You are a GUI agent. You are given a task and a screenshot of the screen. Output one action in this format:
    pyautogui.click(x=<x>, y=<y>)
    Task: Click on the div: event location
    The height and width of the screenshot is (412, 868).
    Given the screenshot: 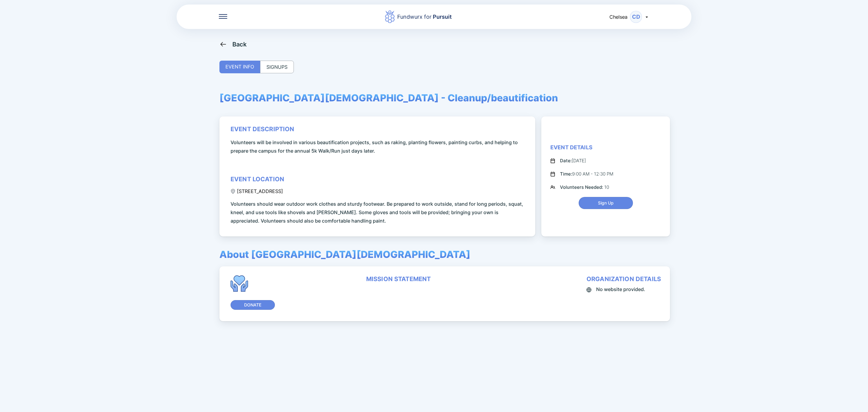 What is the action you would take?
    pyautogui.click(x=258, y=179)
    